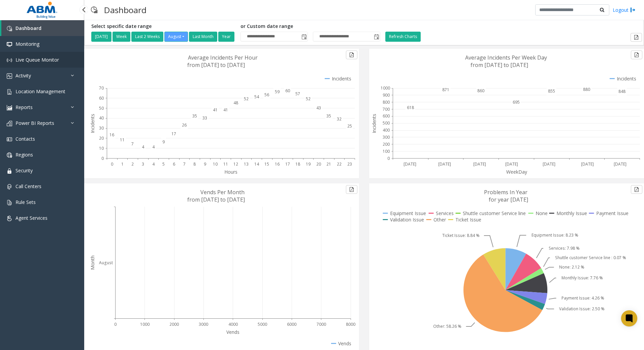 Image resolution: width=644 pixels, height=350 pixels. Describe the element at coordinates (174, 164) in the screenshot. I see `text: 6` at that location.